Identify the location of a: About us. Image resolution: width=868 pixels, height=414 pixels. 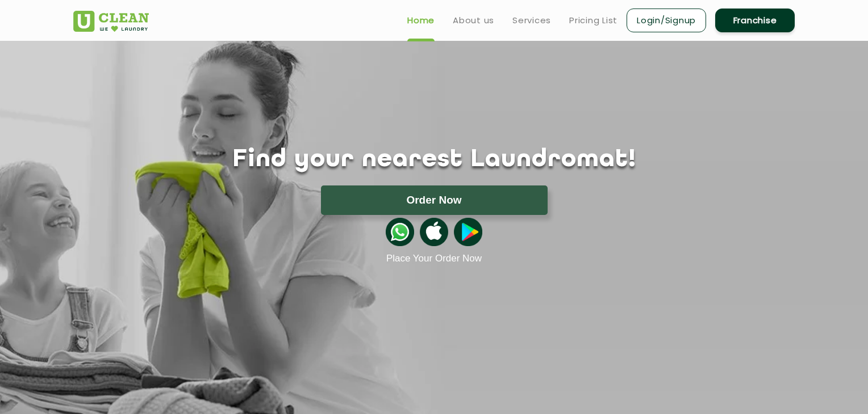
(473, 20).